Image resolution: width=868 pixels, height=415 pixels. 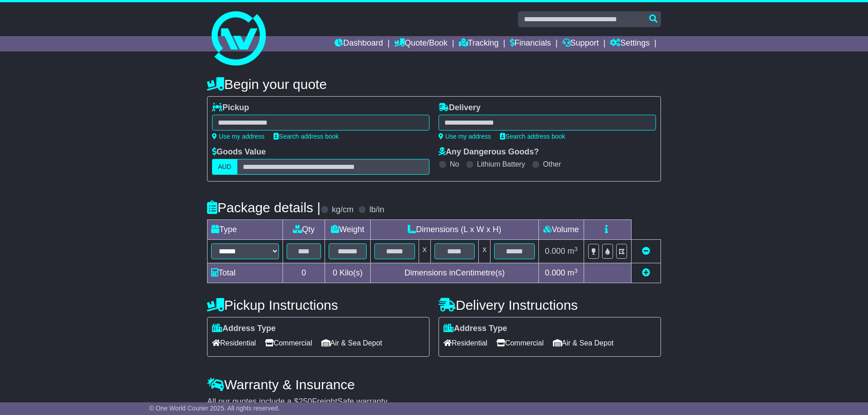 I want to click on label: Any Dangerous Goods?, so click(x=489, y=152).